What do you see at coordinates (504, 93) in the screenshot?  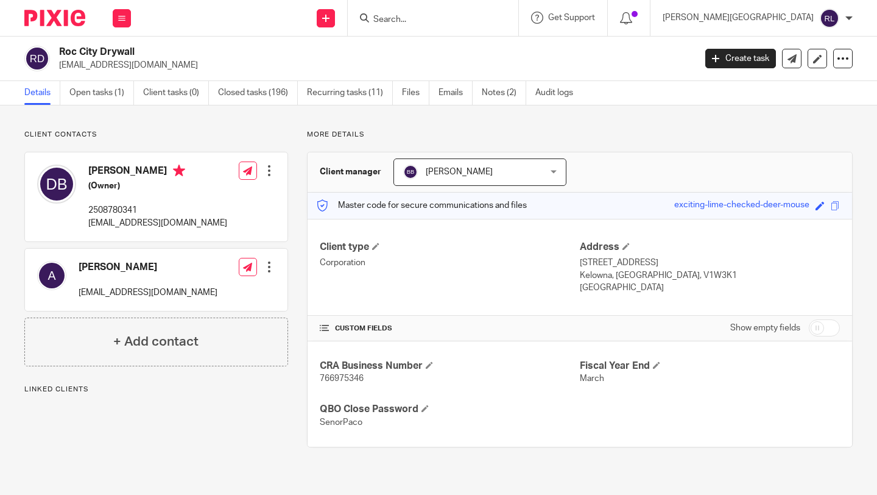 I see `a: Notes (2)` at bounding box center [504, 93].